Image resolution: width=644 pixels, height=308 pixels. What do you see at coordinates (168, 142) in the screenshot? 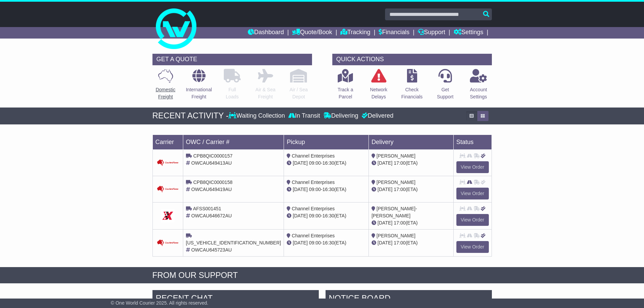
I see `td: Carrier` at bounding box center [168, 142].